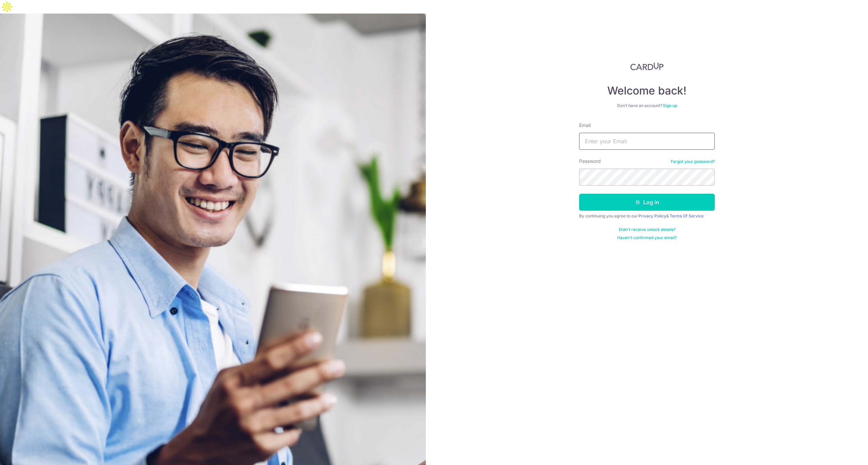 This screenshot has height=465, width=868. What do you see at coordinates (647, 238) in the screenshot?
I see `a: Haven't confirmed your email?` at bounding box center [647, 238].